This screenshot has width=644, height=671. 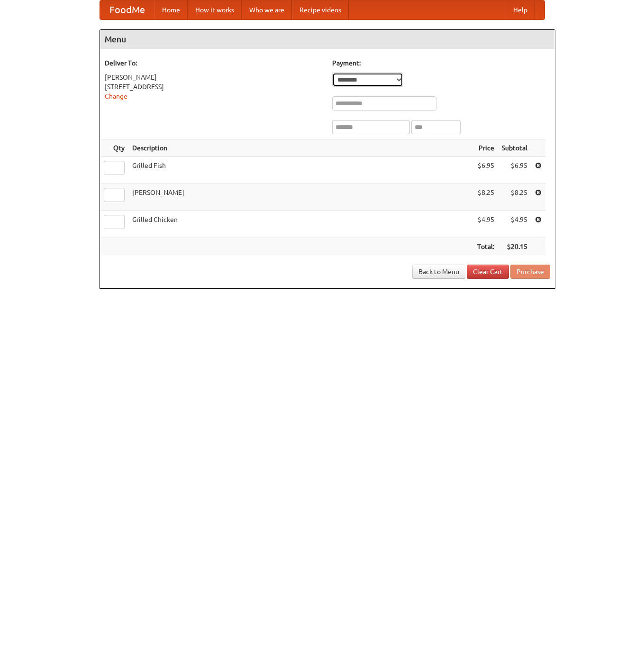 I want to click on h4: Menu, so click(x=328, y=39).